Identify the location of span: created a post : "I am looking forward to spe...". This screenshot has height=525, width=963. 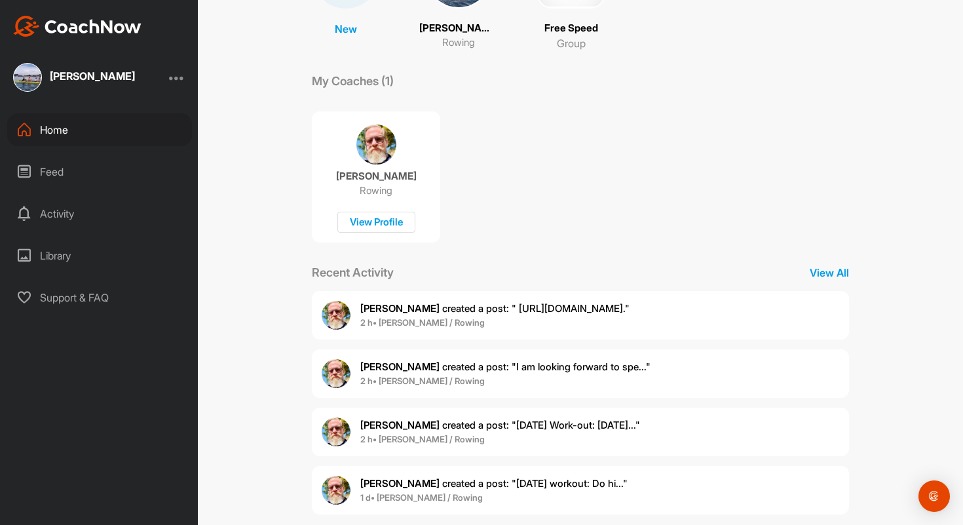
(505, 366).